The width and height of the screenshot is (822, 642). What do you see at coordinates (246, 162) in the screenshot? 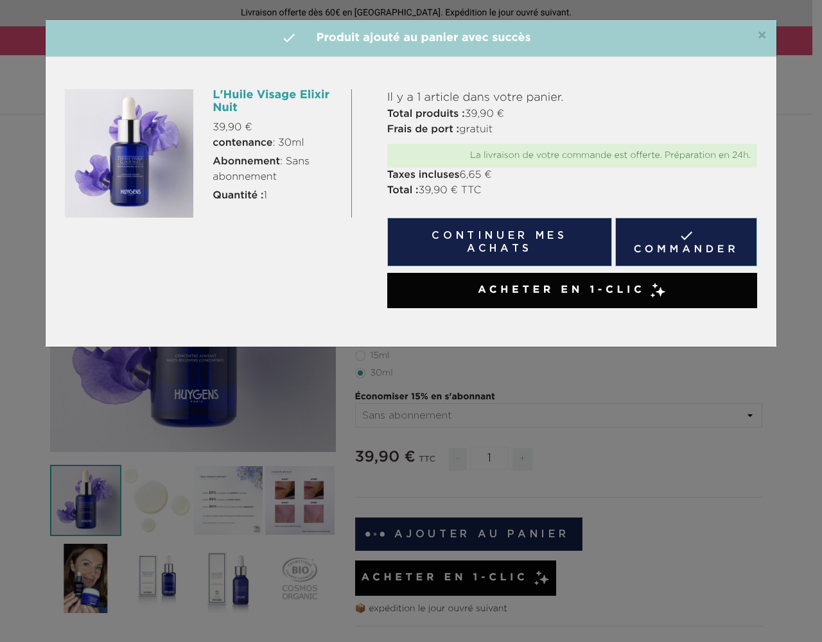
I see `strong: Abonnement` at bounding box center [246, 162].